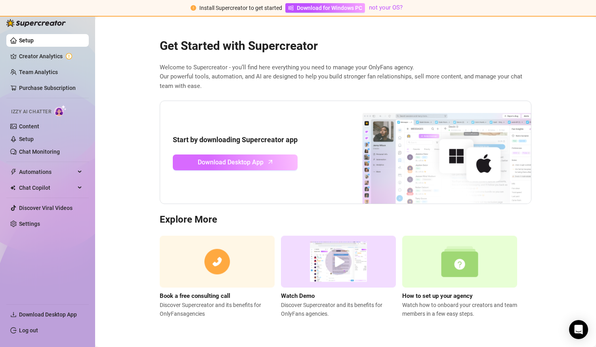 This screenshot has width=596, height=347. I want to click on a: Download for Windows PC, so click(325, 8).